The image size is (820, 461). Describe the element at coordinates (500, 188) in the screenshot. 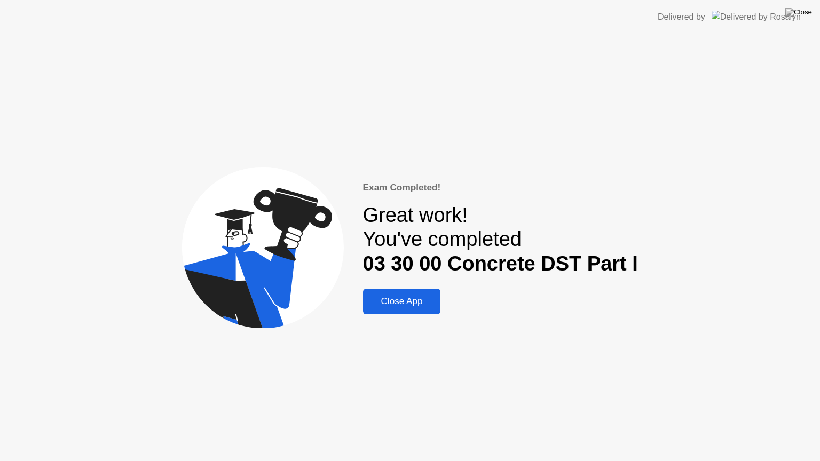

I see `div: Exam Completed!` at that location.